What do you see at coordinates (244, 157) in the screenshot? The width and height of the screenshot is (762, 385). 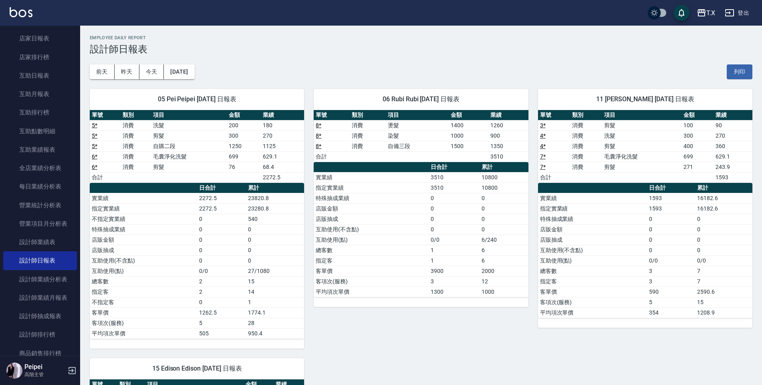 I see `td: 699` at bounding box center [244, 157].